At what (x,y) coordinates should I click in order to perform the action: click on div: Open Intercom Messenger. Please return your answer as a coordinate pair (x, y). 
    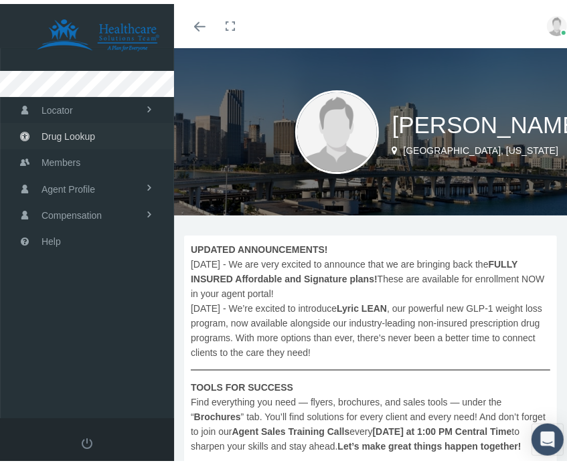
    Looking at the image, I should click on (547, 436).